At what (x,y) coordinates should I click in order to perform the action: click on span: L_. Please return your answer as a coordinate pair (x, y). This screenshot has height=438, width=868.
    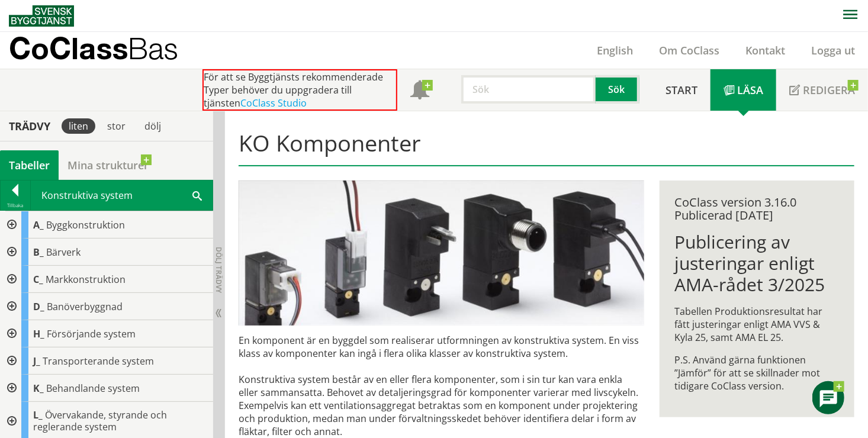
    Looking at the image, I should click on (38, 415).